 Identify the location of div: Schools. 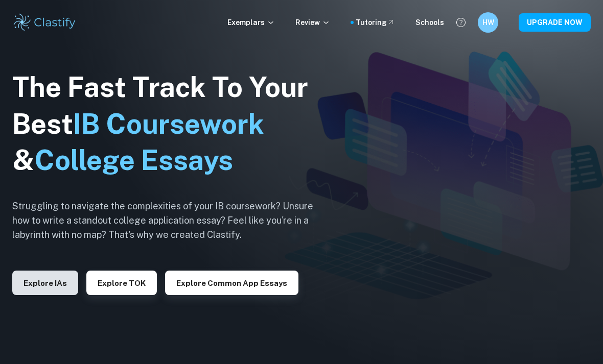
(430, 22).